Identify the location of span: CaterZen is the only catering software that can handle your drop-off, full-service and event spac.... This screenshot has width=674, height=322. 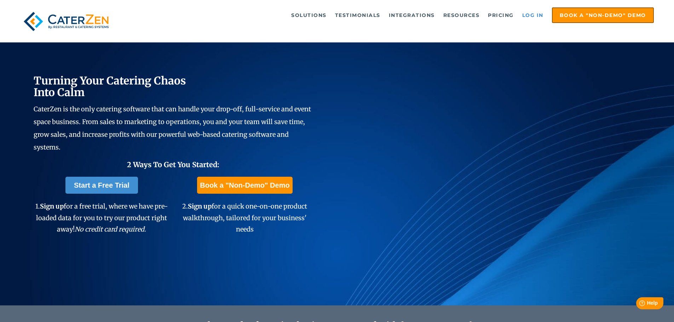
(172, 128).